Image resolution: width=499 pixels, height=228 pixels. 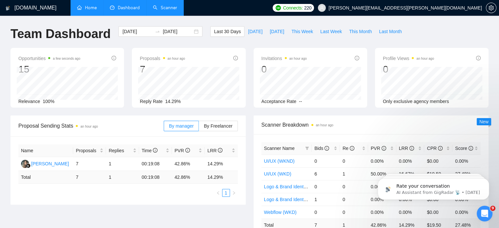 I want to click on span: This Month, so click(x=360, y=31).